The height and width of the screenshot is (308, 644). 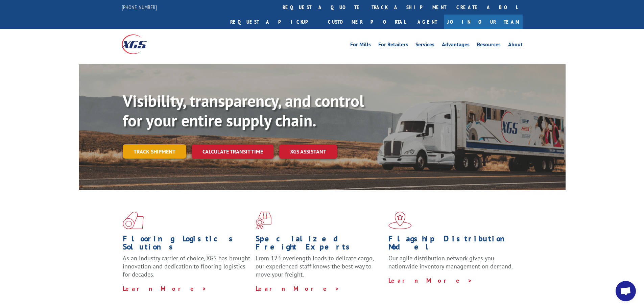 What do you see at coordinates (319, 269) in the screenshot?
I see `p: From 123 overlength loads to delicate cargo, our experienced staff knows the best way to move you...` at bounding box center [319, 269].